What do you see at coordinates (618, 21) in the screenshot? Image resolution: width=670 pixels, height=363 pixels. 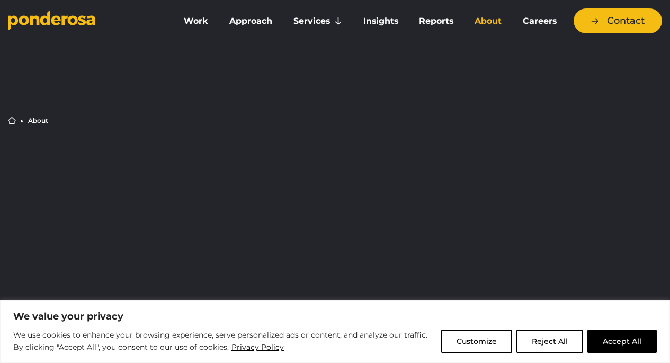 I see `a: Contact` at bounding box center [618, 21].